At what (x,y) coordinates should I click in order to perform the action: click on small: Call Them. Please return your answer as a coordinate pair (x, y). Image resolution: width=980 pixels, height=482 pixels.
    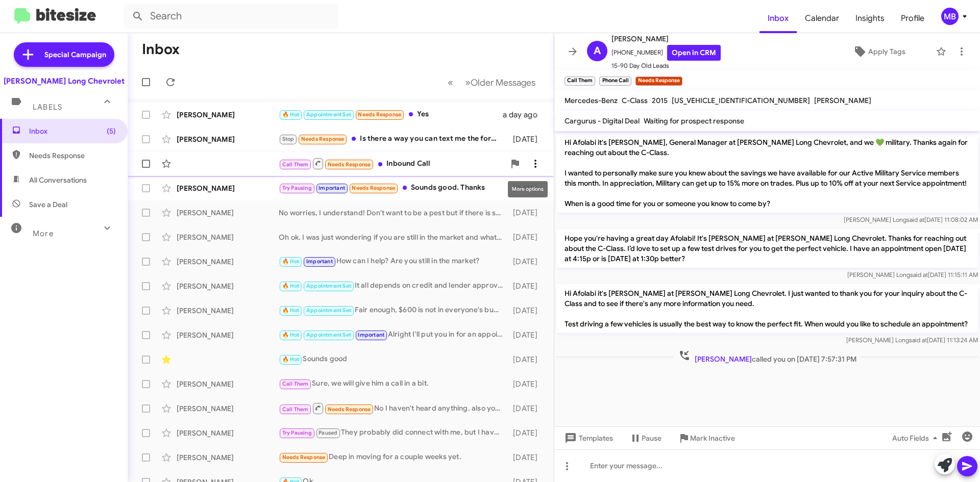
    Looking at the image, I should click on (580, 81).